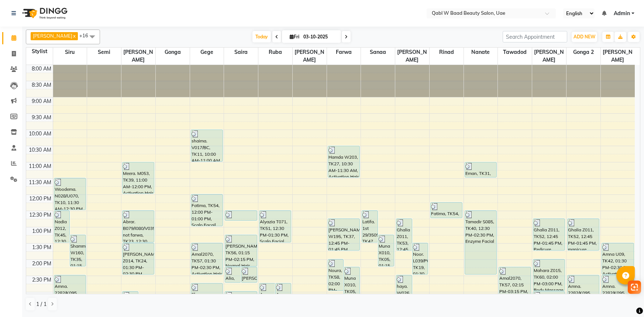 This screenshot has width=644, height=317. What do you see at coordinates (41, 85) in the screenshot?
I see `div: 8:30 AM` at bounding box center [41, 85].